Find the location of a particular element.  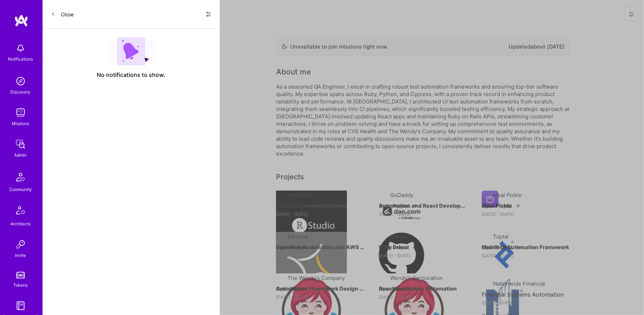

div: Admin is located at coordinates (20, 155).